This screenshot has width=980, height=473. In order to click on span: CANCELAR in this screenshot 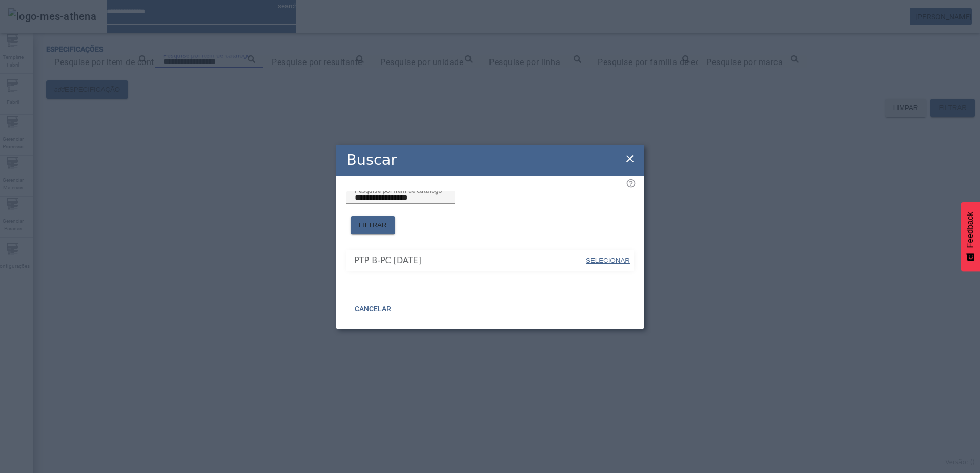, I will do `click(372, 309)`.